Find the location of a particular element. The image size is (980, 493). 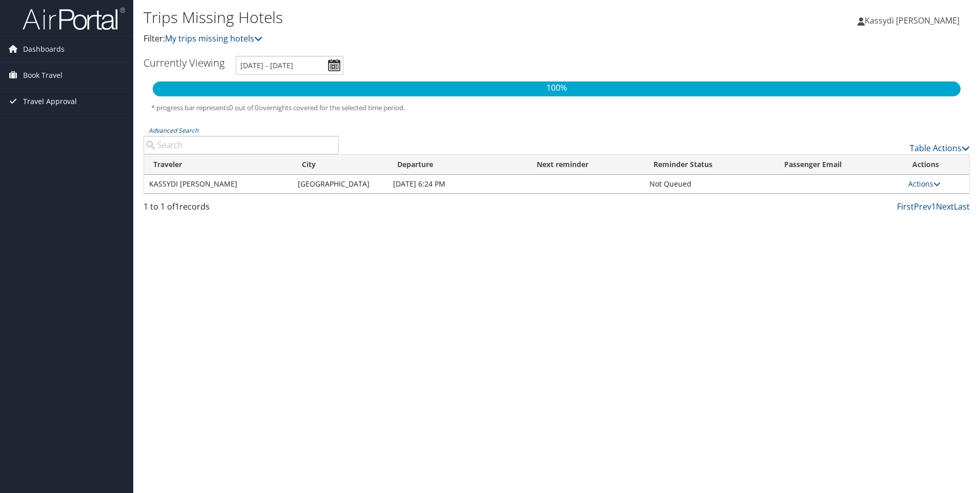

a: My trips missing hotels is located at coordinates (214, 39).